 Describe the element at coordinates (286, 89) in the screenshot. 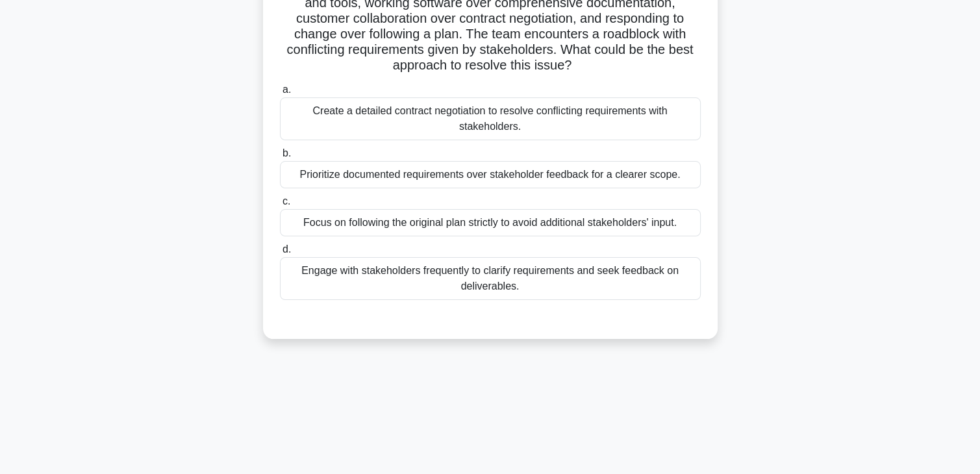

I see `span: a.` at that location.